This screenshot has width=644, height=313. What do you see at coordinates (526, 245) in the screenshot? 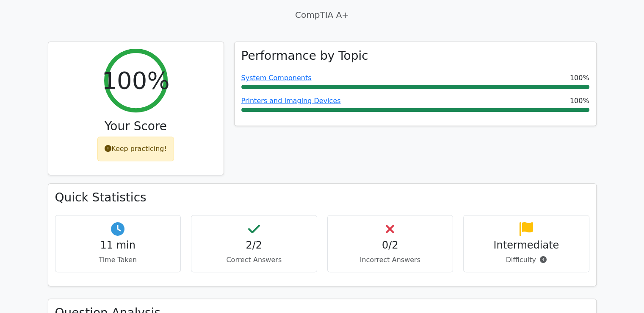
I see `h4: Intermediate` at bounding box center [526, 245].